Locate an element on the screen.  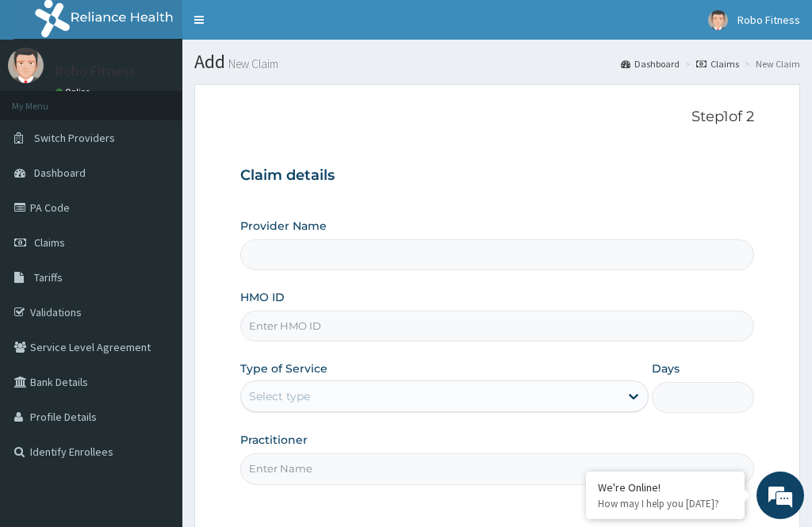
label: HMO ID is located at coordinates (262, 297).